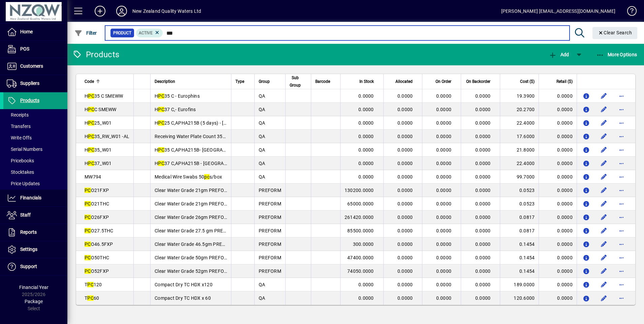 This screenshot has width=644, height=324. What do you see at coordinates (519, 298) in the screenshot?
I see `td: 120.6000` at bounding box center [519, 298].